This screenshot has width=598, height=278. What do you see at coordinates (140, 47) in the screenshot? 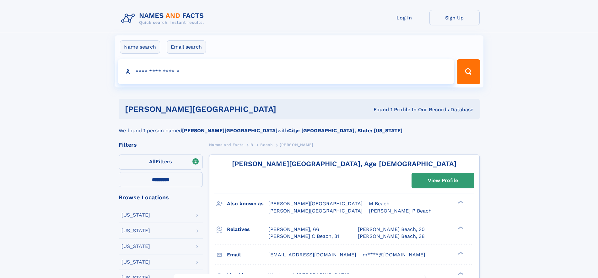
I see `label: Name search` at bounding box center [140, 47].